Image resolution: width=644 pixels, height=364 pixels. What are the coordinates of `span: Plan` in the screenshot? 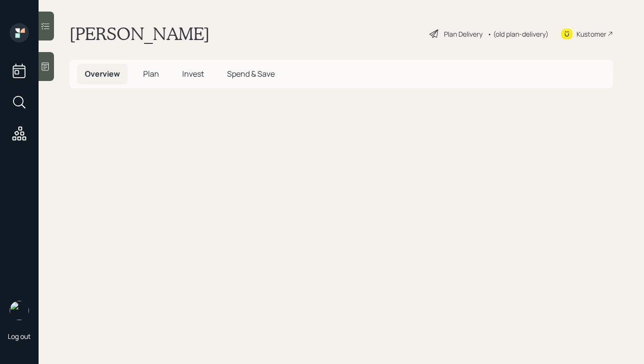 It's located at (151, 74).